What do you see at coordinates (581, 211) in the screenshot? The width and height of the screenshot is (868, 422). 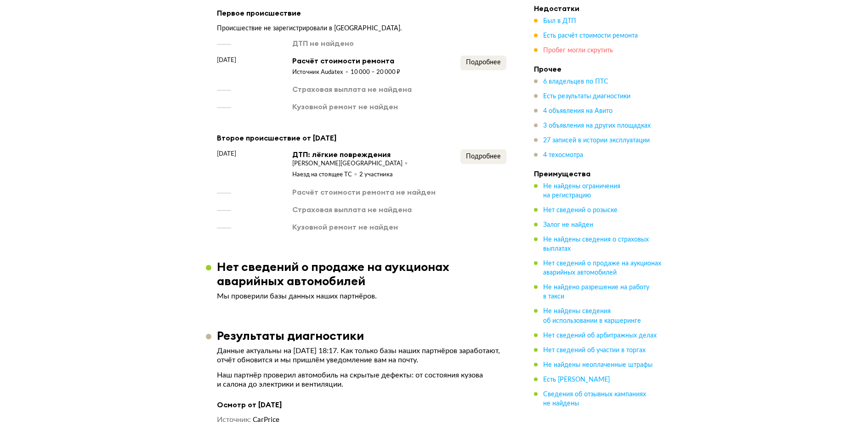 I see `span: Нет сведений о розыске` at bounding box center [581, 211].